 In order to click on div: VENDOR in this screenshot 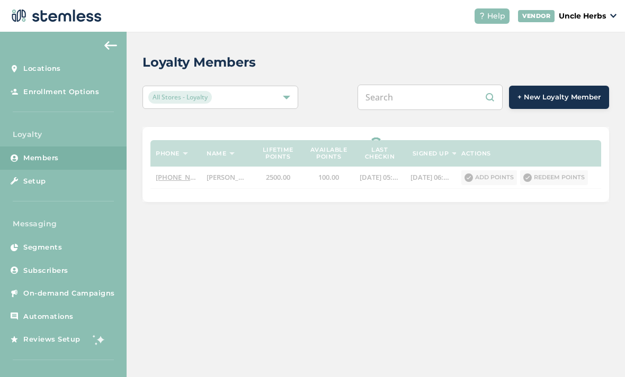, I will do `click(536, 16)`.